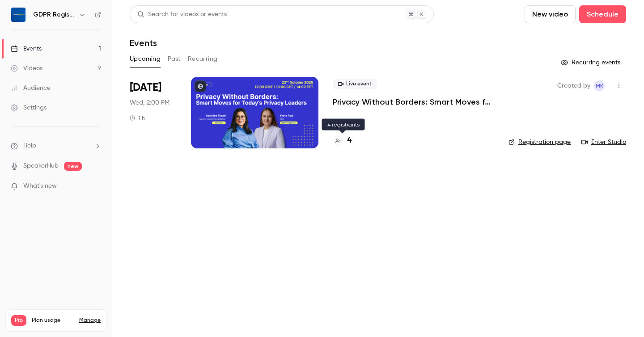 The image size is (644, 337). I want to click on button: Recurring, so click(202, 59).